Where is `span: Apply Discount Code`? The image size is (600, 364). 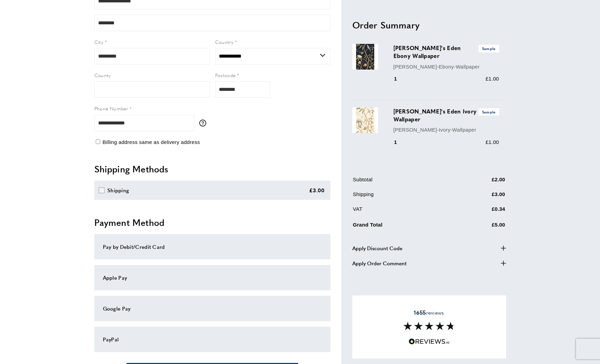 span: Apply Discount Code is located at coordinates (377, 248).